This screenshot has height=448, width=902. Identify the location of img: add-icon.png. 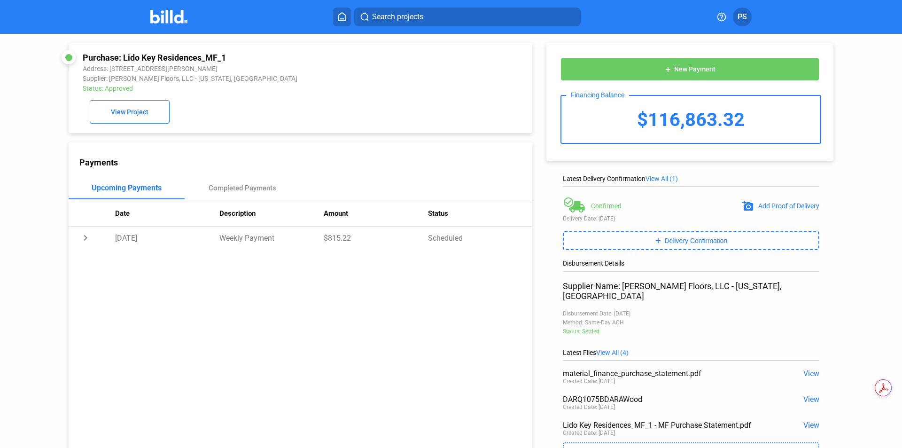
(748, 206).